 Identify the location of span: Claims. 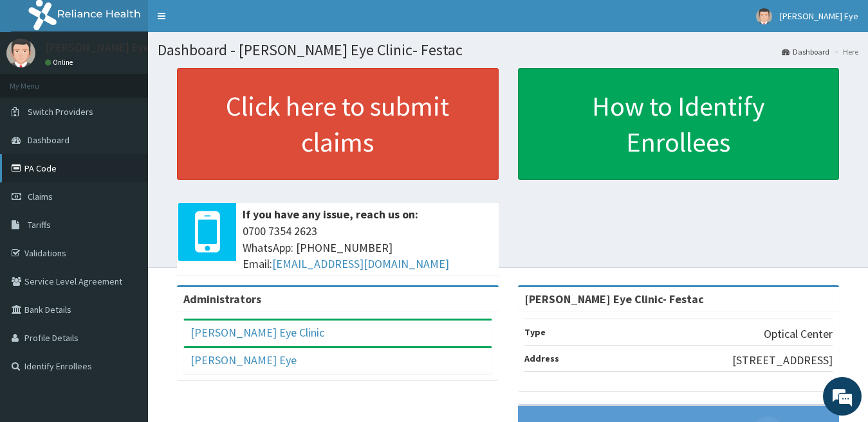
(40, 197).